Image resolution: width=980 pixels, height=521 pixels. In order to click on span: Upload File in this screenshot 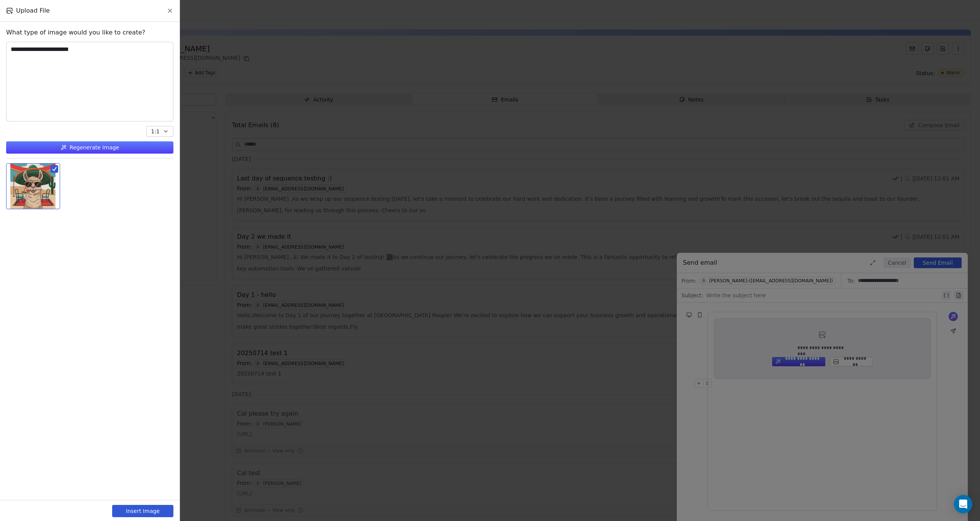, I will do `click(33, 10)`.